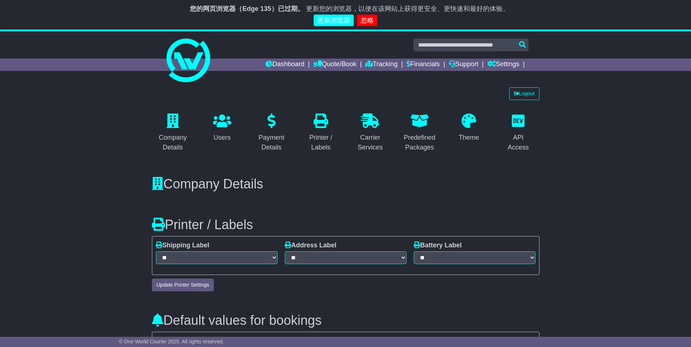  What do you see at coordinates (272, 133) in the screenshot?
I see `a: Payment Details` at bounding box center [272, 133].